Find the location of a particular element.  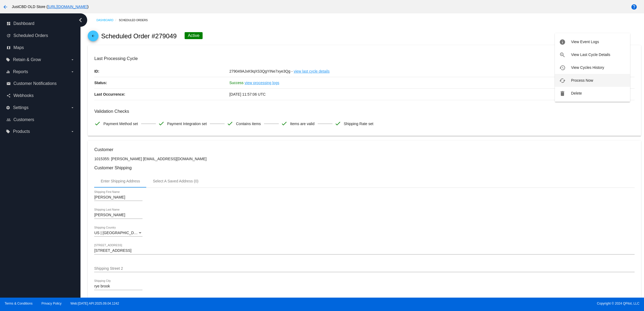

mat-icon: info is located at coordinates (562, 42).